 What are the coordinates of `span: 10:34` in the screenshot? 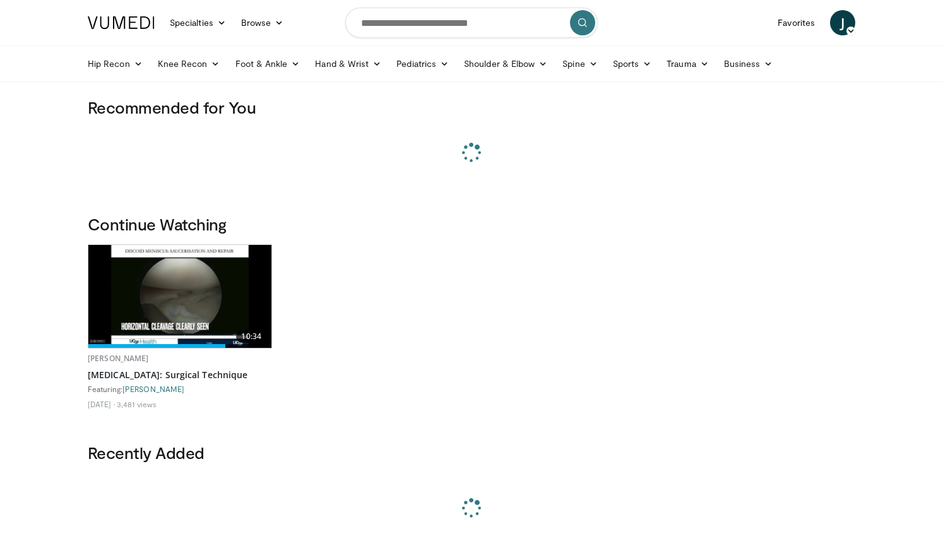 It's located at (251, 337).